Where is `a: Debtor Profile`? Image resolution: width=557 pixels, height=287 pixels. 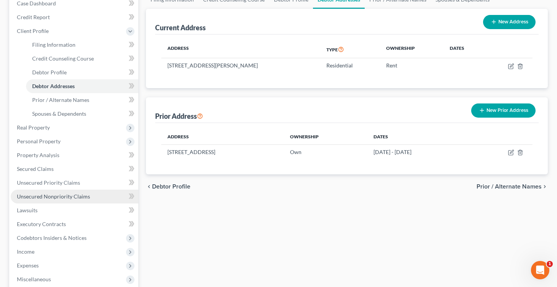 a: Debtor Profile is located at coordinates (82, 72).